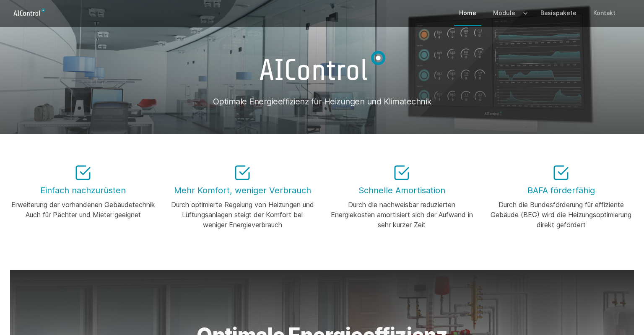 Image resolution: width=644 pixels, height=335 pixels. Describe the element at coordinates (525, 13) in the screenshot. I see `button: Expand / collapse menu` at that location.